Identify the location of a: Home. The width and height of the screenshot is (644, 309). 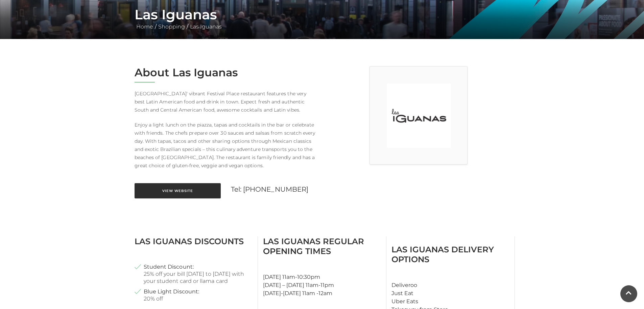
(145, 26).